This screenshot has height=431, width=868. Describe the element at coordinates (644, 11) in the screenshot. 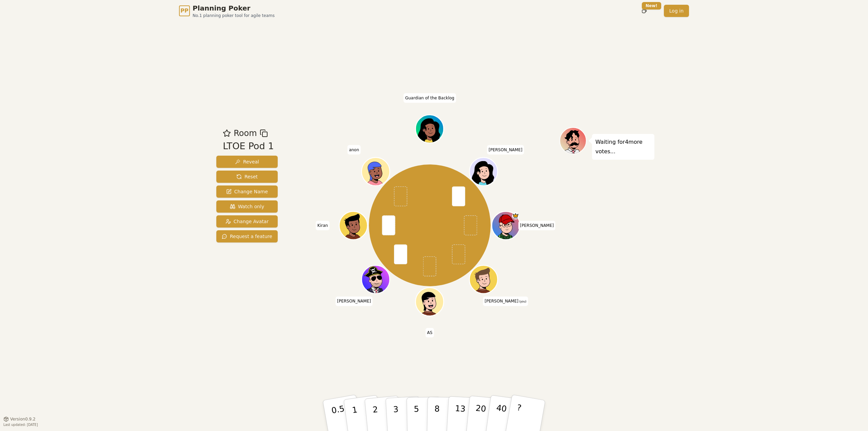

I see `button: New!` at that location.